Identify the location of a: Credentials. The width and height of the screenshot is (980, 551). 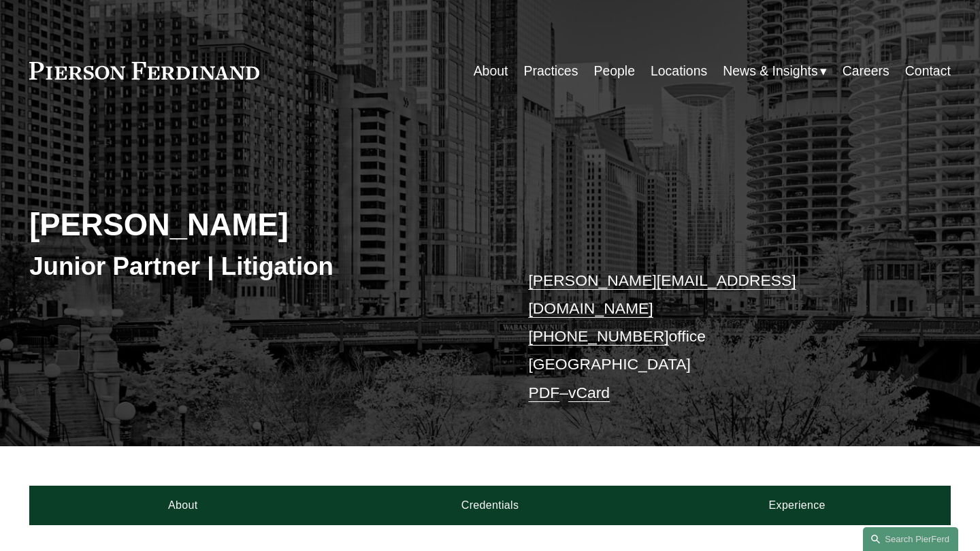
(489, 506).